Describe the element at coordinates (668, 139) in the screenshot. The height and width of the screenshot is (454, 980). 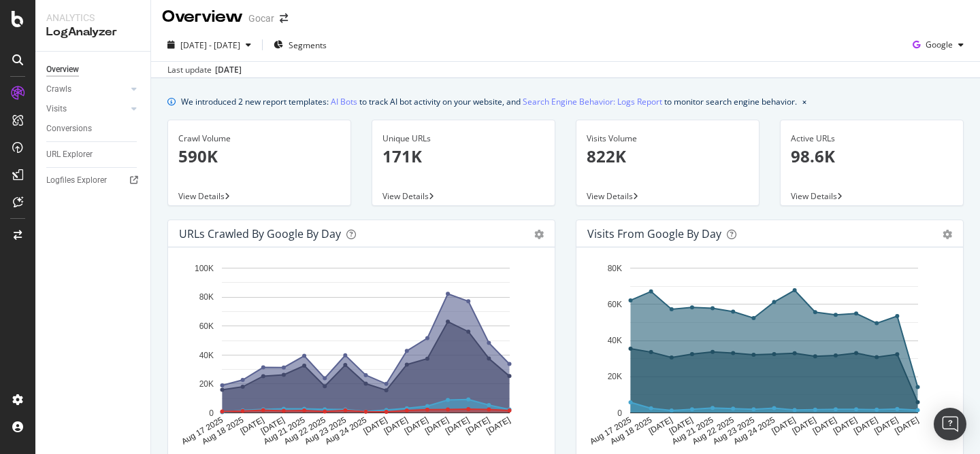
I see `div: Visits Volume` at that location.